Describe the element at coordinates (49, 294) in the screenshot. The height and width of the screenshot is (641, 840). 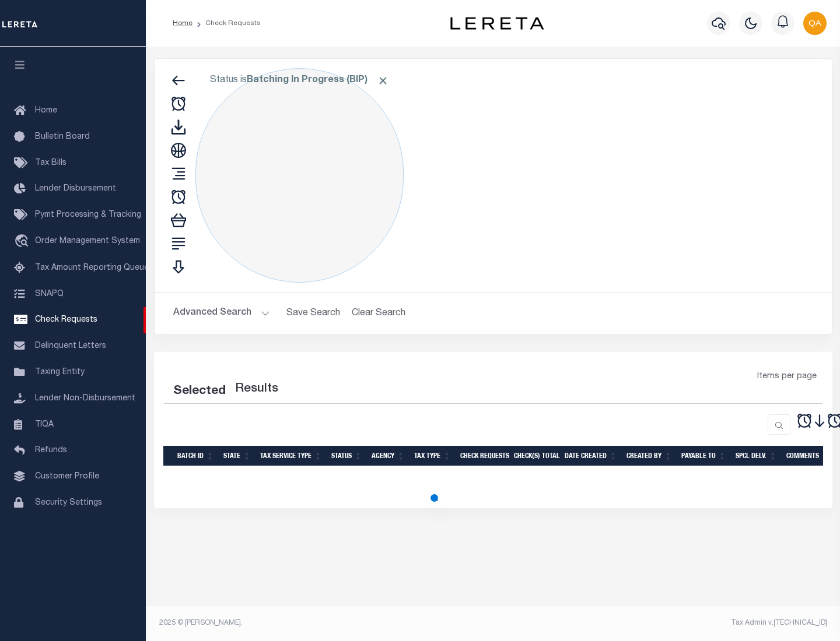
I see `span: SNAPQ` at that location.